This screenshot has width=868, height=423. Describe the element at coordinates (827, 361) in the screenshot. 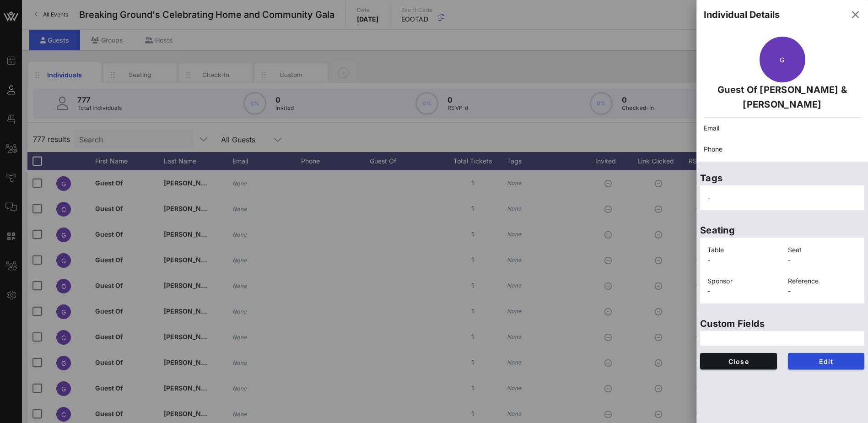

I see `button: Edit` at that location.